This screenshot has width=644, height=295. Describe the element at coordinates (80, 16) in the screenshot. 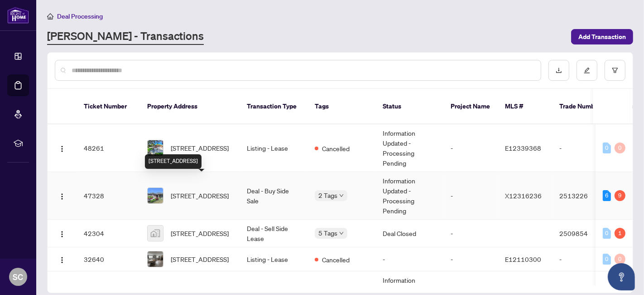

I see `span: Deal Processing` at that location.